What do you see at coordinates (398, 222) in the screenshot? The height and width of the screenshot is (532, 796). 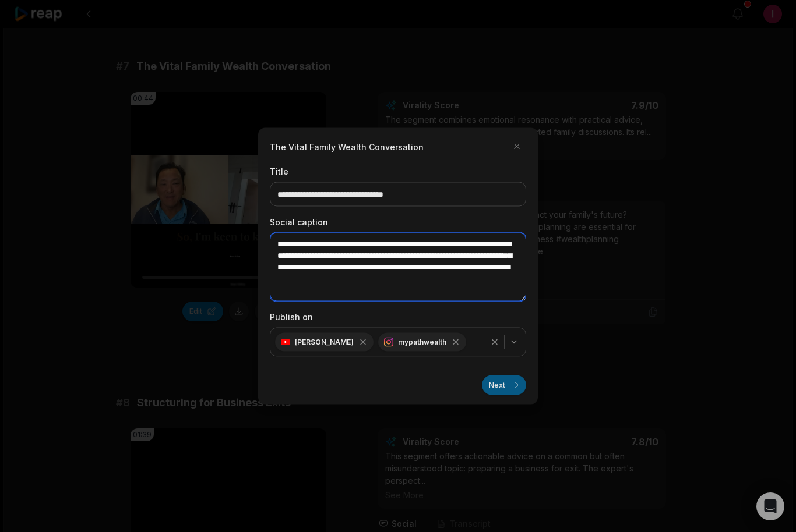 I see `label: Social caption` at bounding box center [398, 222].